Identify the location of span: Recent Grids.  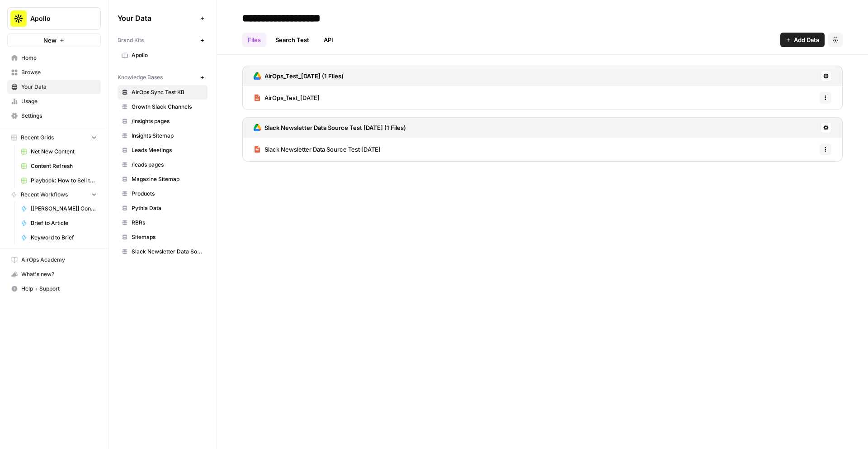
(37, 137).